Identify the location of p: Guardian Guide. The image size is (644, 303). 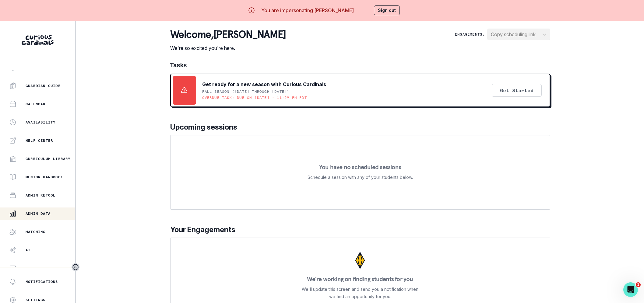
(43, 86).